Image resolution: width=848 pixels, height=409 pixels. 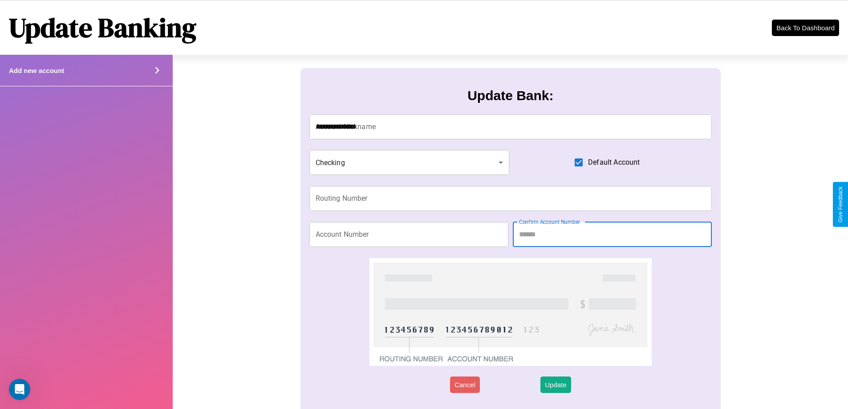 I want to click on button: Cancel, so click(x=465, y=385).